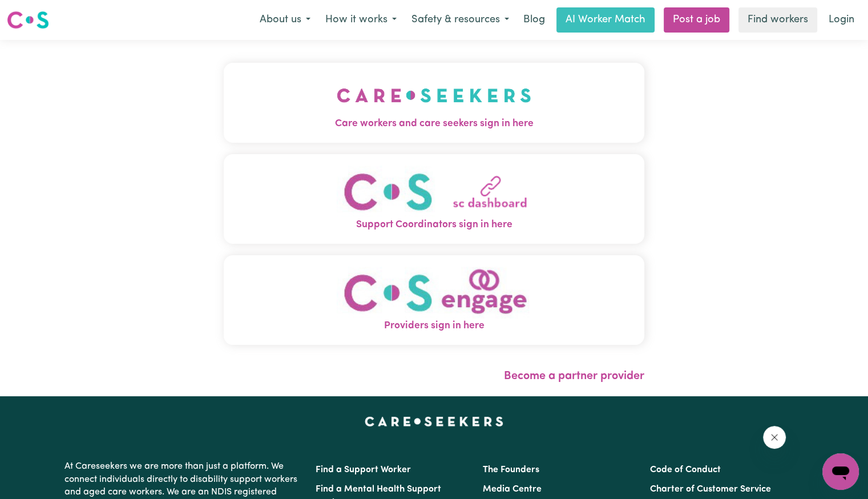 Image resolution: width=868 pixels, height=499 pixels. What do you see at coordinates (38, 12) in the screenshot?
I see `span: Need any help?` at bounding box center [38, 12].